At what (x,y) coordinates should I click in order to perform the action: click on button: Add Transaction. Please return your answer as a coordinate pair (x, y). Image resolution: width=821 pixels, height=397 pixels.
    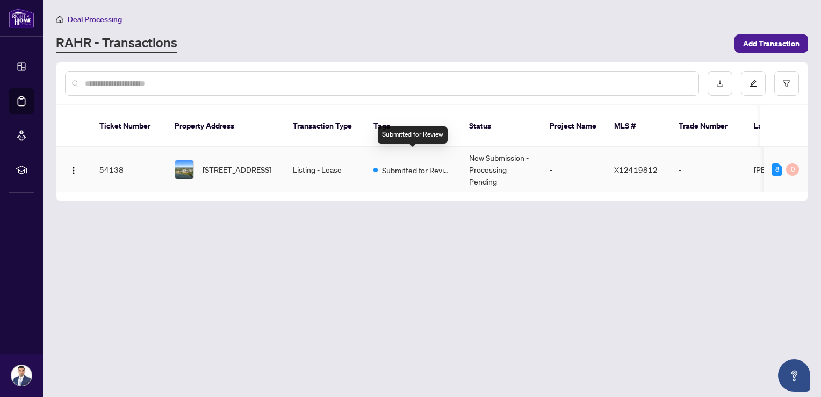
    Looking at the image, I should click on (771, 44).